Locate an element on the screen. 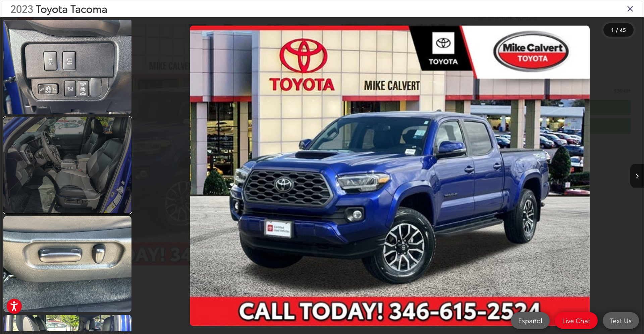  a: Live Chat is located at coordinates (577, 320).